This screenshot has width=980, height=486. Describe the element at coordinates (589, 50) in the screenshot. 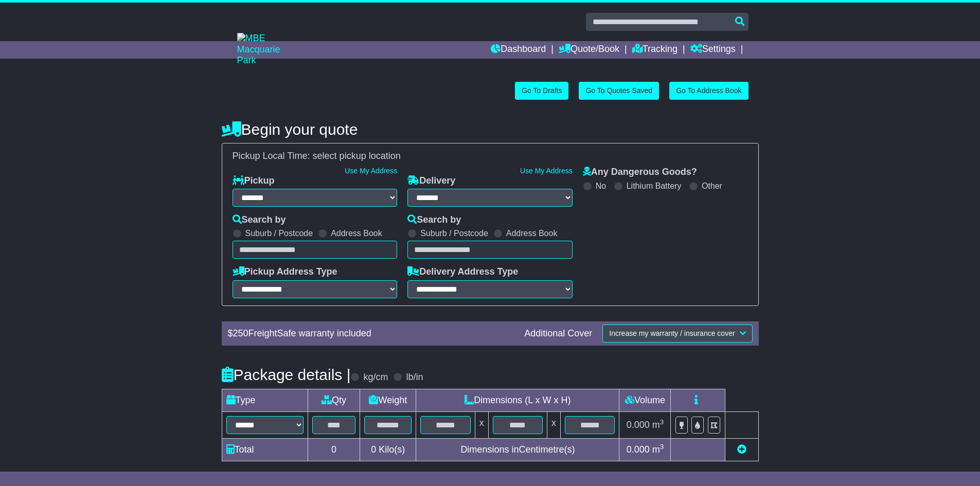

I see `a: Quote/Book` at that location.